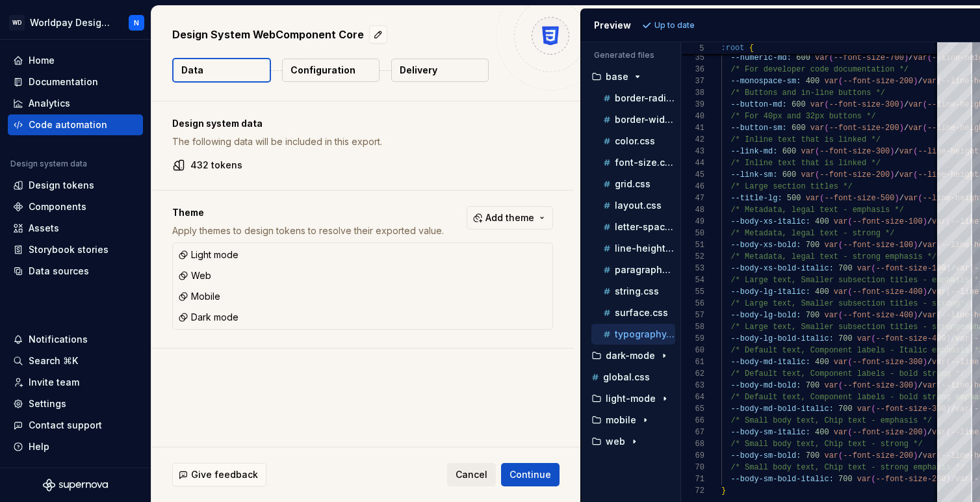  Describe the element at coordinates (633, 119) in the screenshot. I see `button: border-width.css` at that location.